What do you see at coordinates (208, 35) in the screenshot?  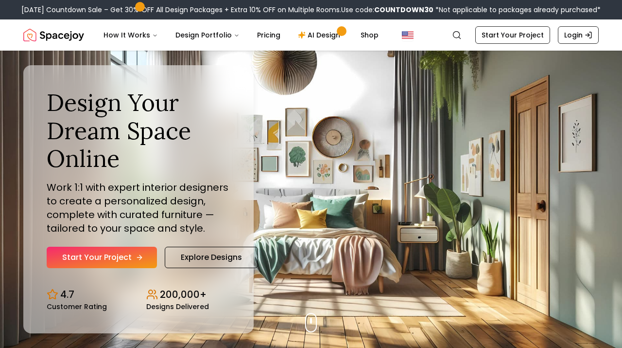 I see `button: Design Portfolio` at bounding box center [208, 35].